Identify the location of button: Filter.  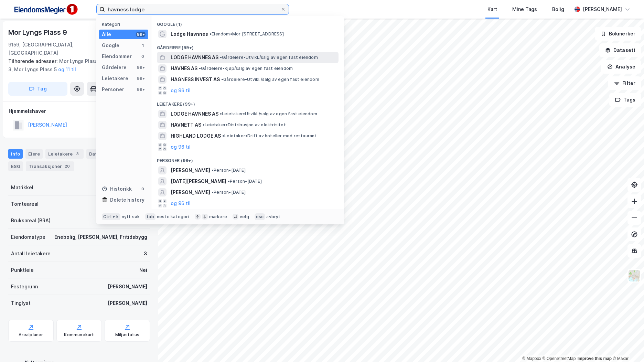
(625, 83).